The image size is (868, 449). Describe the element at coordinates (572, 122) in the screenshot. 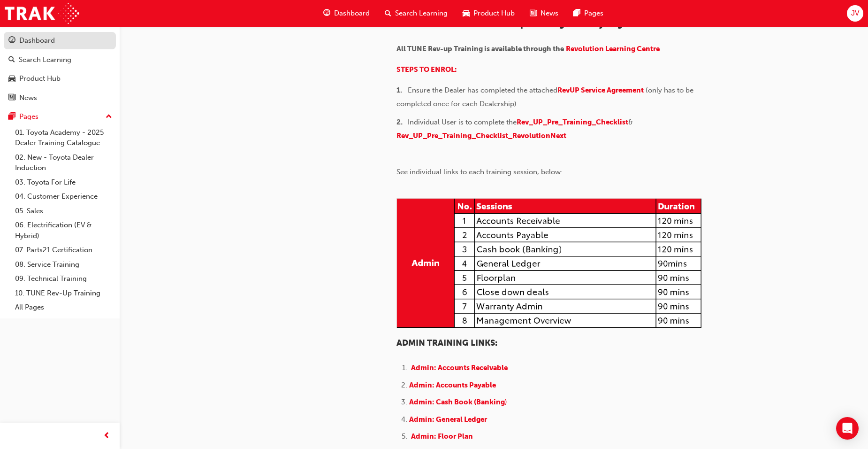

I see `a: Rev_UP_Pre_Training_Checklist` at that location.